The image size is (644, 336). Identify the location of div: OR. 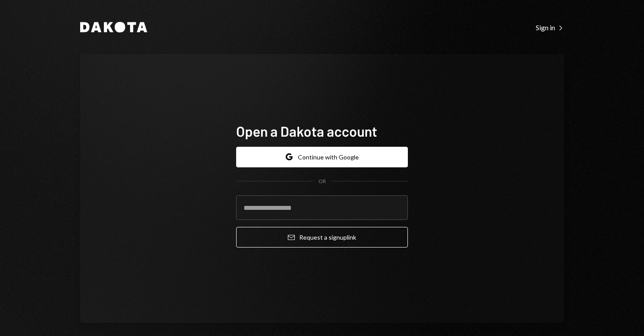
(322, 181).